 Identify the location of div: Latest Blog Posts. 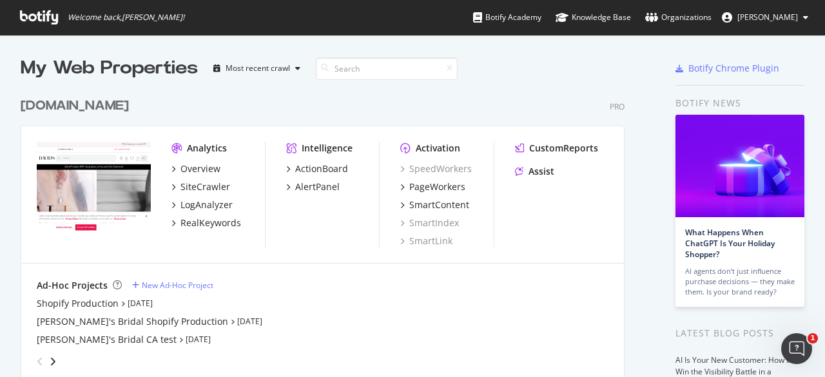
(740, 333).